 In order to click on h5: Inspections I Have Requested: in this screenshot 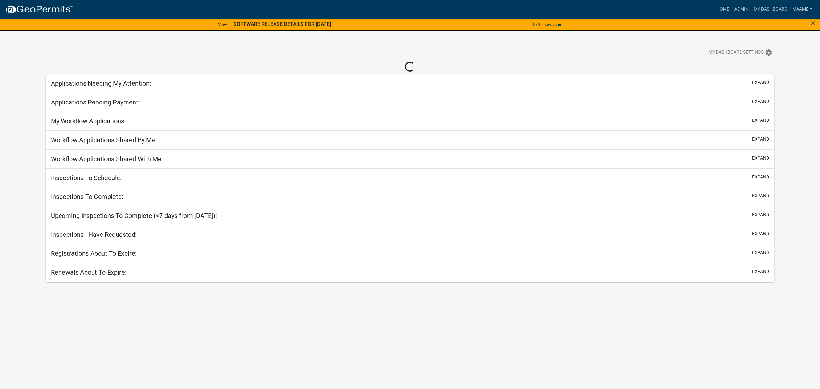, I will do `click(94, 235)`.